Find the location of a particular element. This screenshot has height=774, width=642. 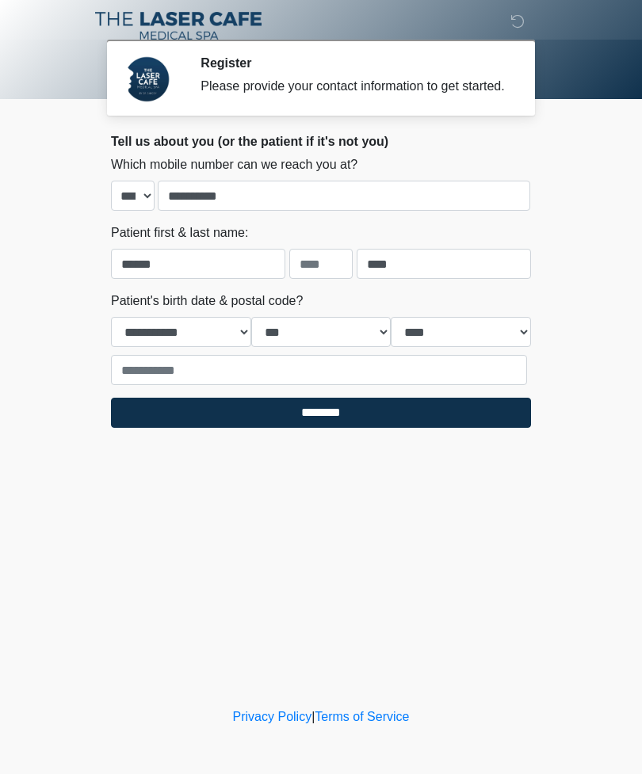

label: Which mobile number can we reach you at? is located at coordinates (234, 165).